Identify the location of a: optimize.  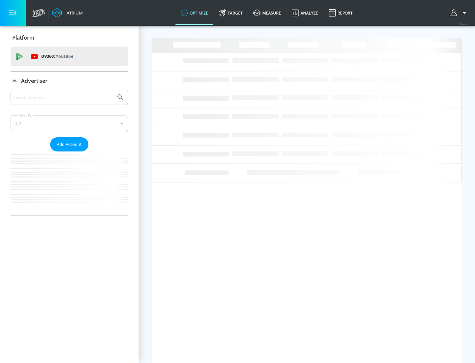
(194, 13).